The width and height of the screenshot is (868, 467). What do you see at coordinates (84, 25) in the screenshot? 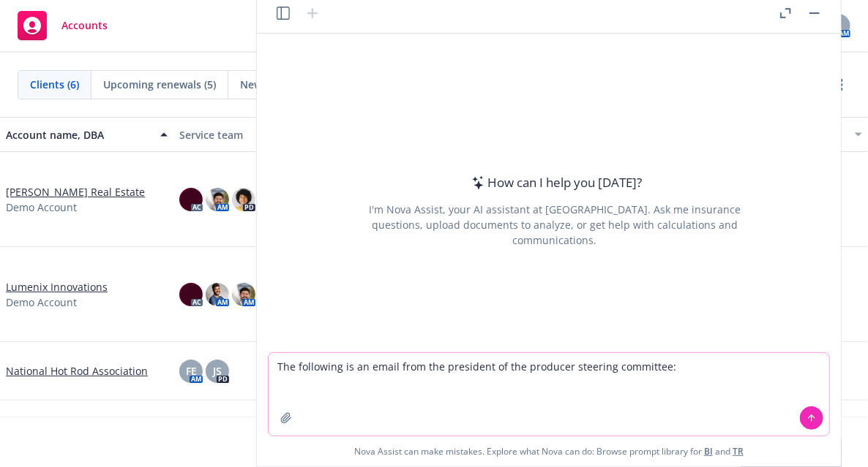
I see `span: Accounts` at bounding box center [84, 25].